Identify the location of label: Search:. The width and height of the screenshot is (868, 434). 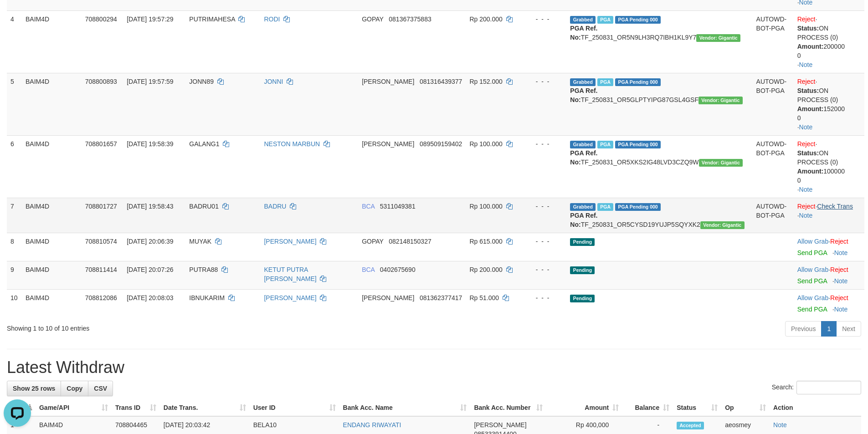
(817, 388).